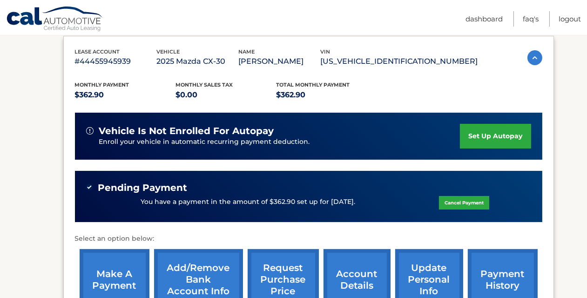 This screenshot has width=587, height=298. Describe the element at coordinates (168, 52) in the screenshot. I see `span: vehicle` at that location.